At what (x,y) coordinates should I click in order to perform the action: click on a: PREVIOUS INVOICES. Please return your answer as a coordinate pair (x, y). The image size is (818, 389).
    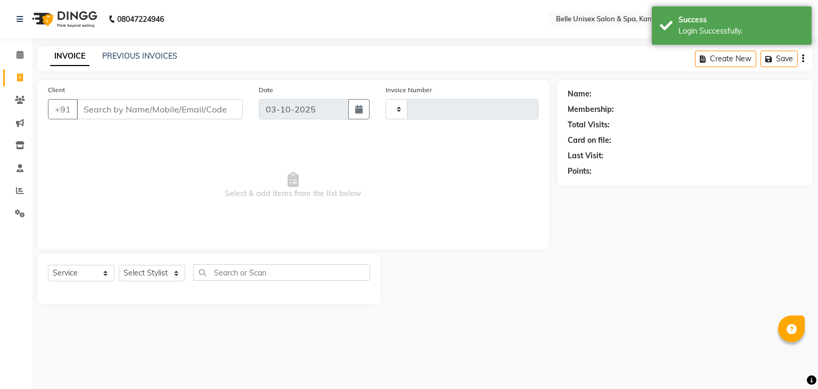
    Looking at the image, I should click on (139, 56).